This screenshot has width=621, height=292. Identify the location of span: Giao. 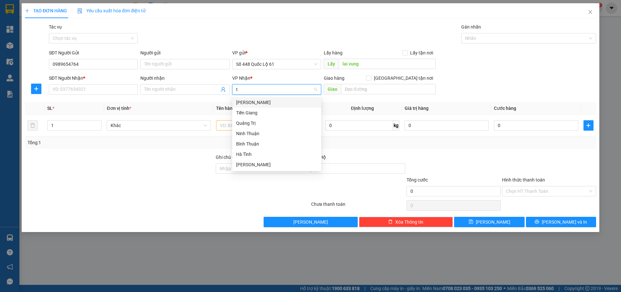
(332, 89).